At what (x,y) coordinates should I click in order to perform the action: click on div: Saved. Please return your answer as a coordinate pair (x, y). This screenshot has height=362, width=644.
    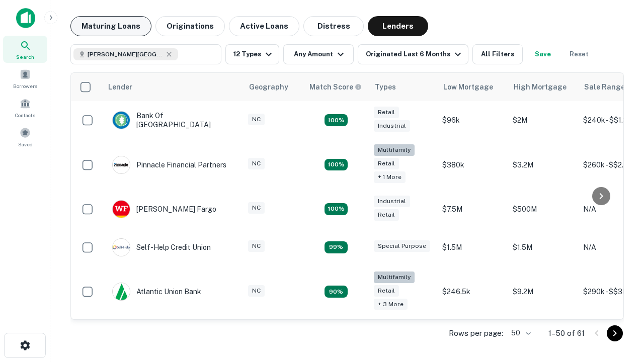
    Looking at the image, I should click on (25, 137).